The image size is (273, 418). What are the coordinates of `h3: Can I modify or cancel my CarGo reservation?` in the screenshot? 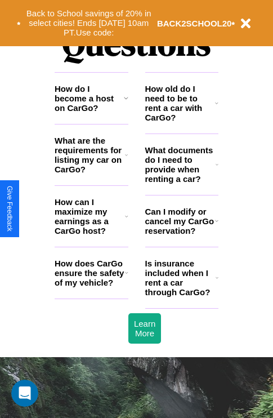 It's located at (180, 221).